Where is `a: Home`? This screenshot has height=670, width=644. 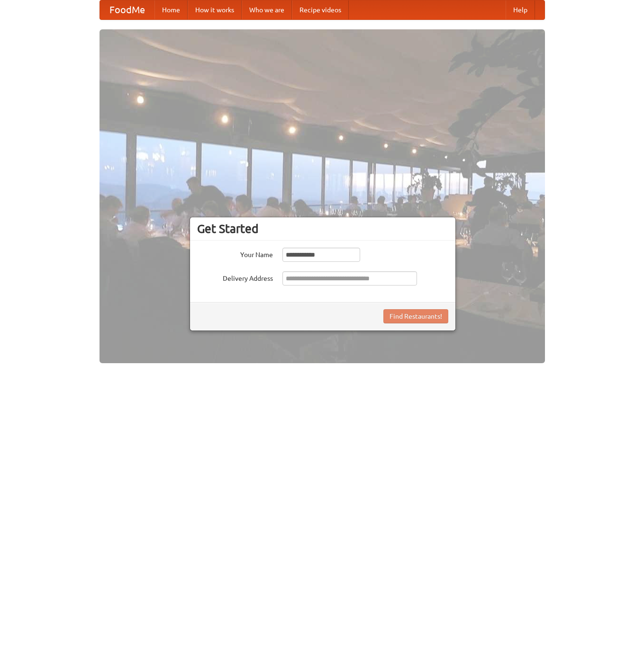 a: Home is located at coordinates (171, 10).